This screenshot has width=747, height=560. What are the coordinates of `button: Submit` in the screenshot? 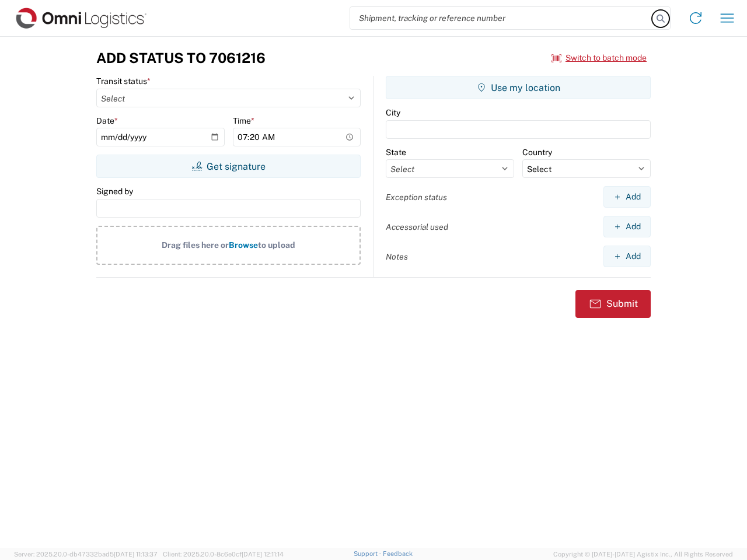 It's located at (612, 304).